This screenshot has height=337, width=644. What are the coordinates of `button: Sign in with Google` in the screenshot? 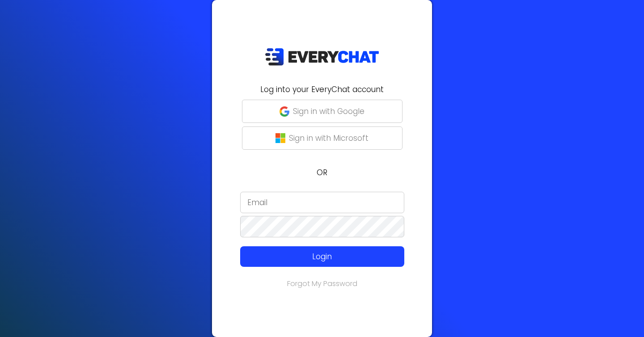 It's located at (322, 112).